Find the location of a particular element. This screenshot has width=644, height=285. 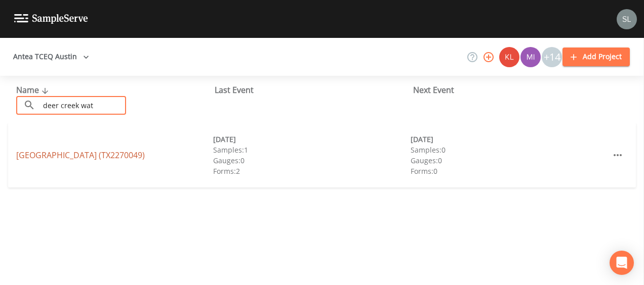

div: Last Event is located at coordinates (314, 90).